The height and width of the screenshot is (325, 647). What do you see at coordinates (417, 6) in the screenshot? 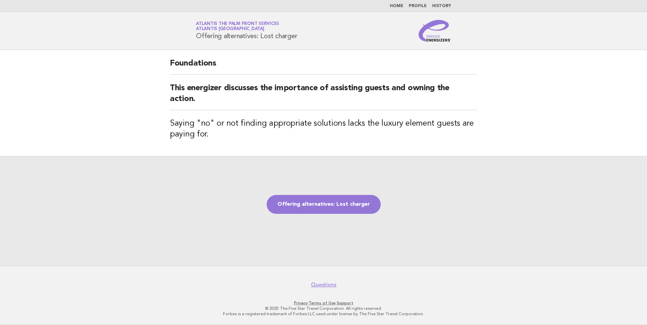
I see `a: Profile` at bounding box center [417, 6].